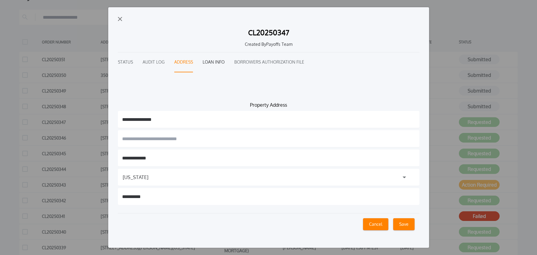  What do you see at coordinates (268, 105) in the screenshot?
I see `h1: Property Address` at bounding box center [268, 105].